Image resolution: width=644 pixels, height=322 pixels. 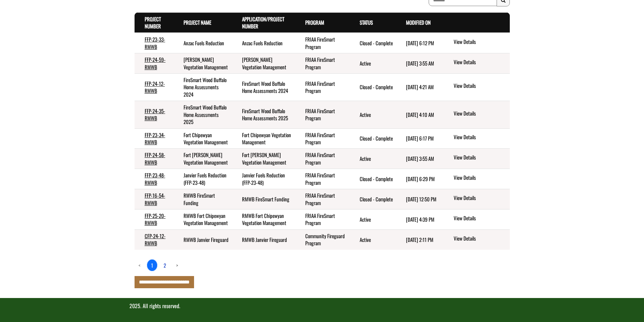 What do you see at coordinates (419, 88) in the screenshot?
I see `td: 8/11/2025 4:21 AM` at bounding box center [419, 88].